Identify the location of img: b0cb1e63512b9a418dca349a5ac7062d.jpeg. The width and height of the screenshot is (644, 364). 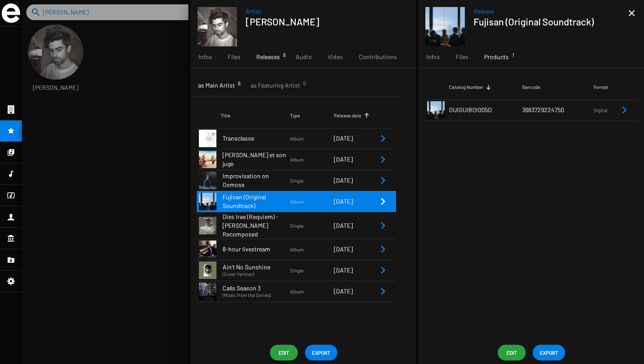
(208, 225).